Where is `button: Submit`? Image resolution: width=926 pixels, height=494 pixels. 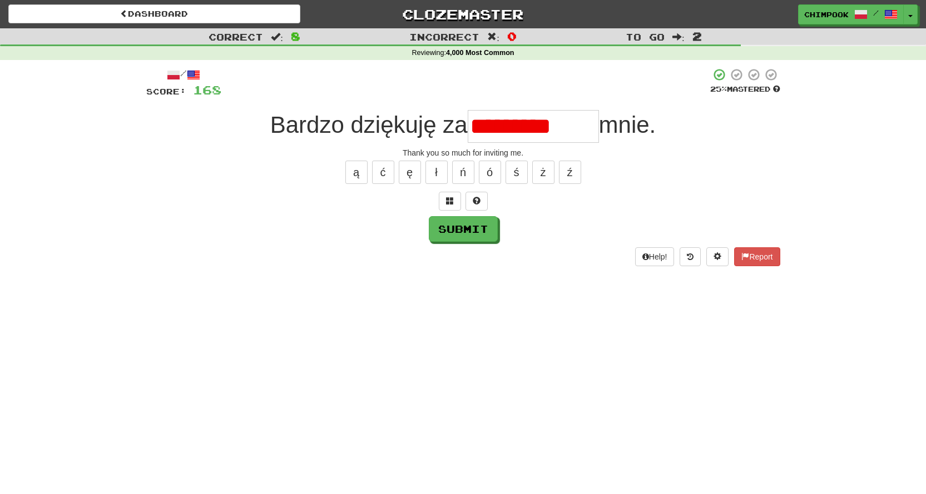
button: Submit is located at coordinates (463, 229).